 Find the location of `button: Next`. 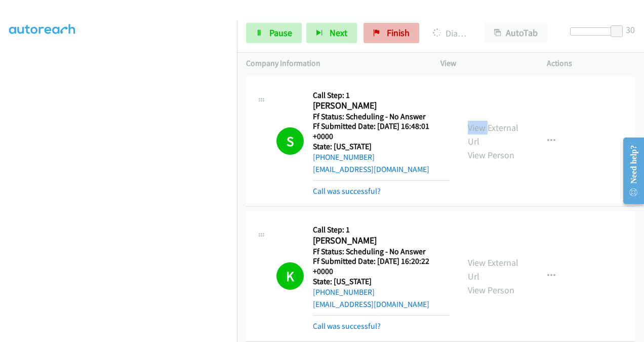

button: Next is located at coordinates (332, 33).